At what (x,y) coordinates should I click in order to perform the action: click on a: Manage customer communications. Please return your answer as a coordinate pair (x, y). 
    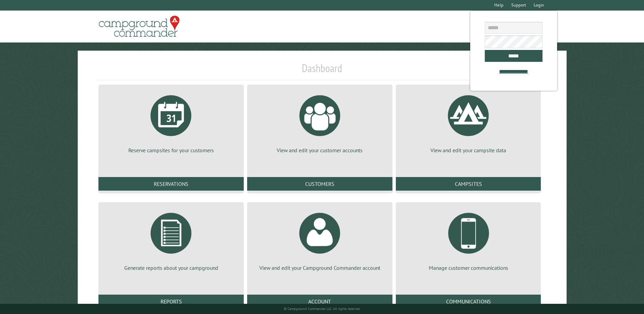
    Looking at the image, I should click on (468, 239).